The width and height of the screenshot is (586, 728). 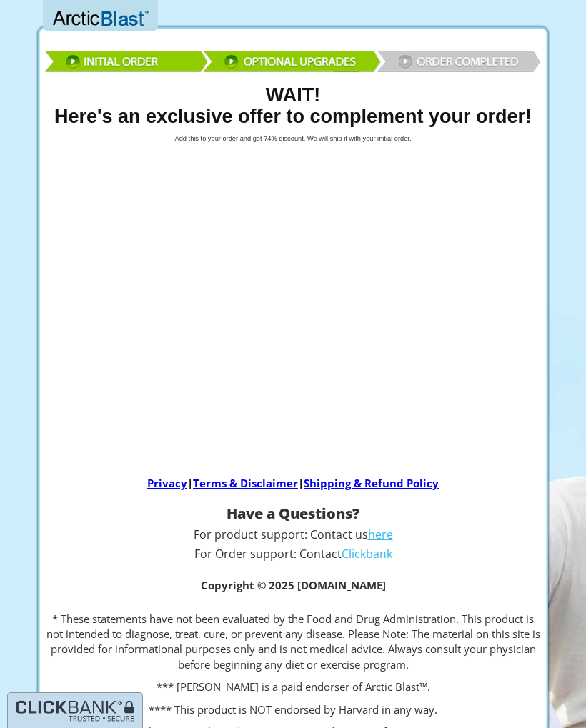 What do you see at coordinates (367, 554) in the screenshot?
I see `a: Clickbank` at bounding box center [367, 554].